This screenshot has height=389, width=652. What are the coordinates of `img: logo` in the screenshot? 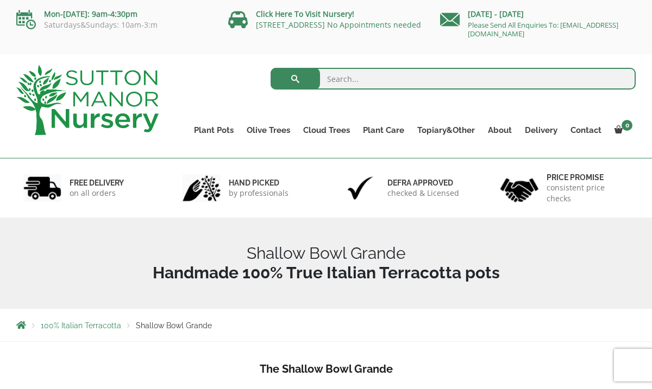 It's located at (87, 100).